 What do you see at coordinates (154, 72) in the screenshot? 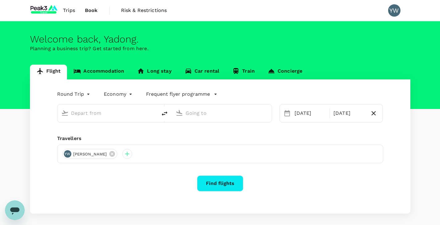
I see `a: Long stay` at bounding box center [154, 72].